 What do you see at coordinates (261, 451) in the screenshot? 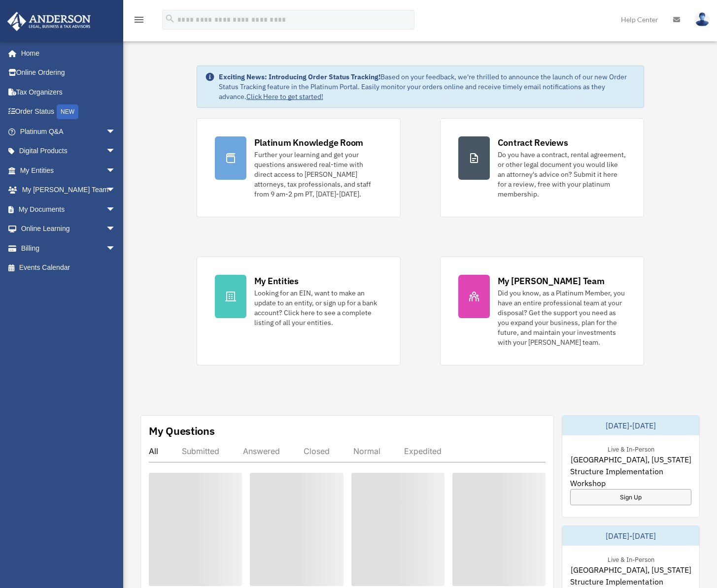
I see `div: Answered` at bounding box center [261, 451].